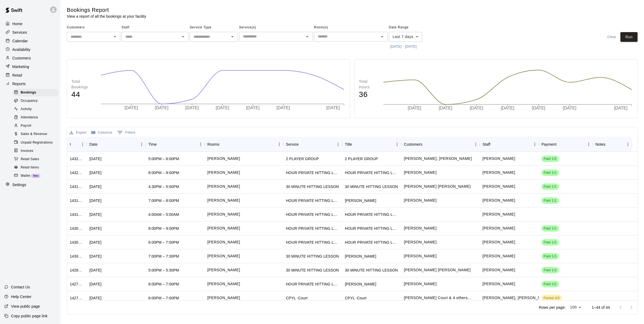 The height and width of the screenshot is (324, 644). I want to click on p: Retail, so click(17, 75).